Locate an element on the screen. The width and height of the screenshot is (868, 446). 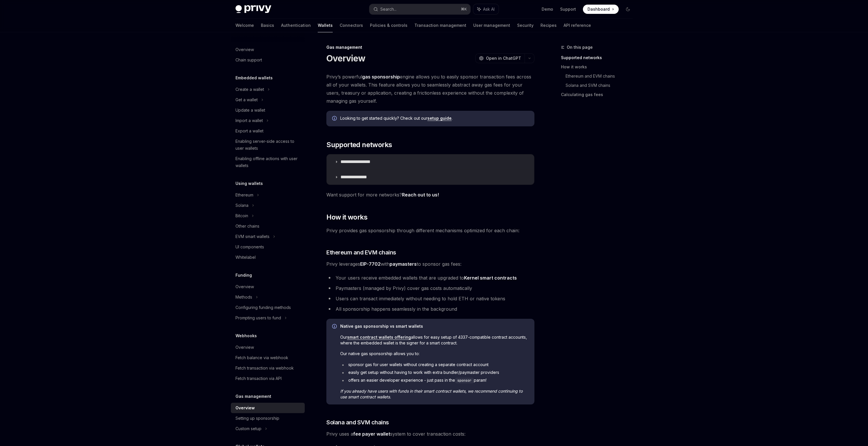
div: Whitelabel is located at coordinates (246, 257).